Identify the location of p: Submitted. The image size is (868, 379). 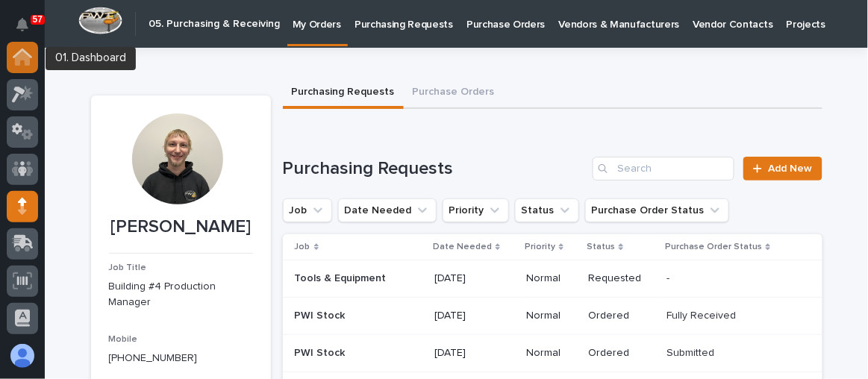
(692, 352).